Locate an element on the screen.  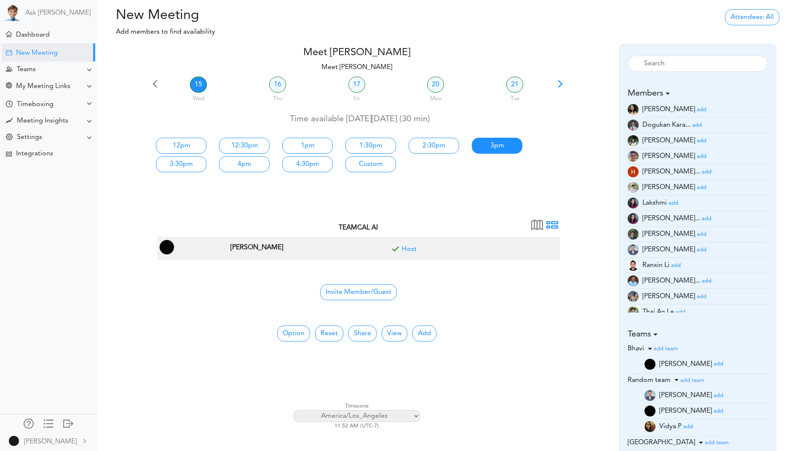
div: Tue is located at coordinates (515, 97).